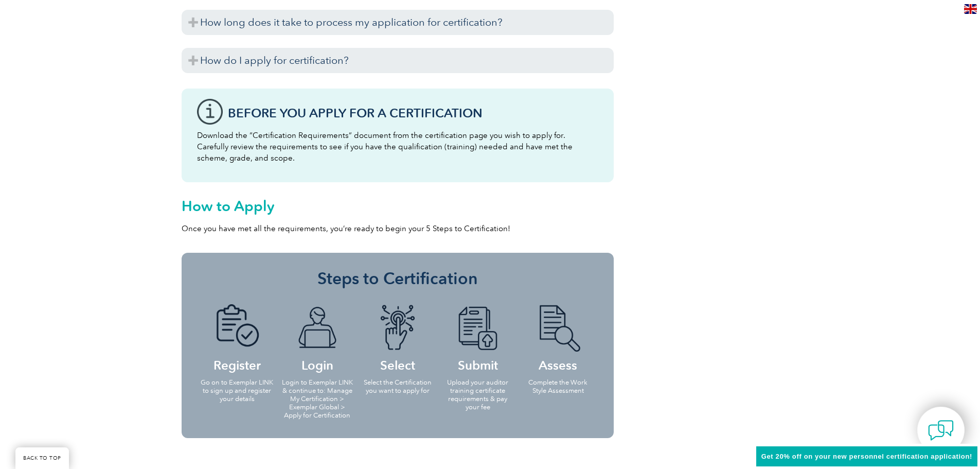 The image size is (980, 469). What do you see at coordinates (867, 456) in the screenshot?
I see `span: Get 20% off on your new personnel certification application!` at bounding box center [867, 456].